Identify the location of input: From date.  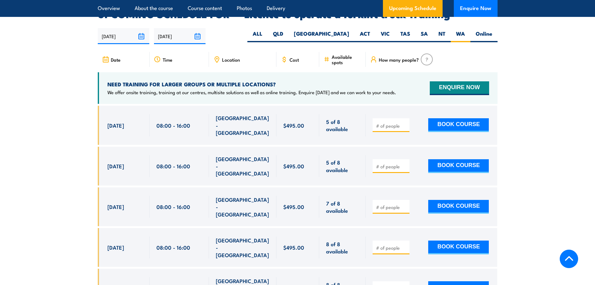
(123, 36).